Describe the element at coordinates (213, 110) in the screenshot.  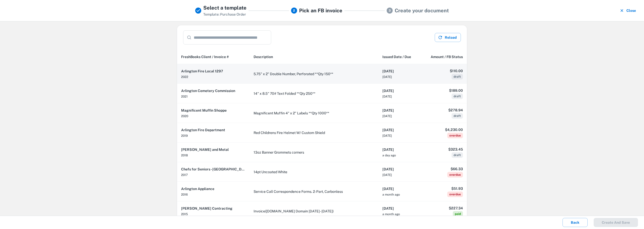
I see `h6: Magnificent Muffin Shoppe` at that location.